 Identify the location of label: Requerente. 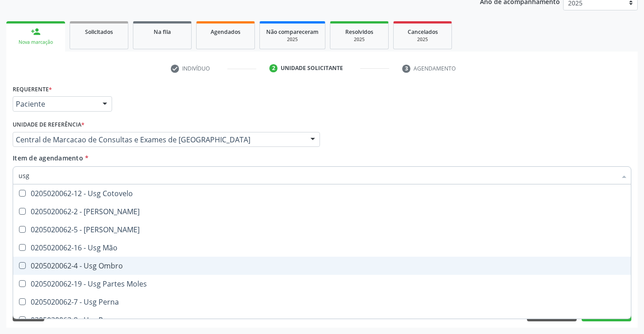
(32, 89).